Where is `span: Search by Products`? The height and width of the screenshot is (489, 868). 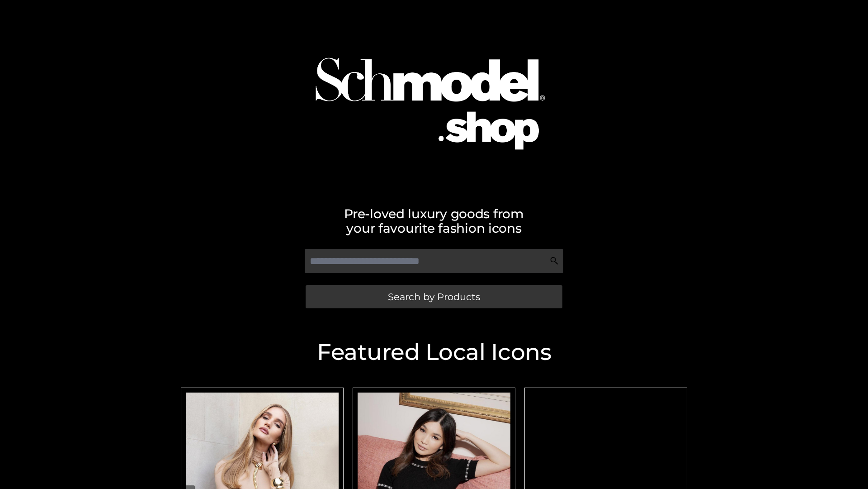
span: Search by Products is located at coordinates (434, 297).